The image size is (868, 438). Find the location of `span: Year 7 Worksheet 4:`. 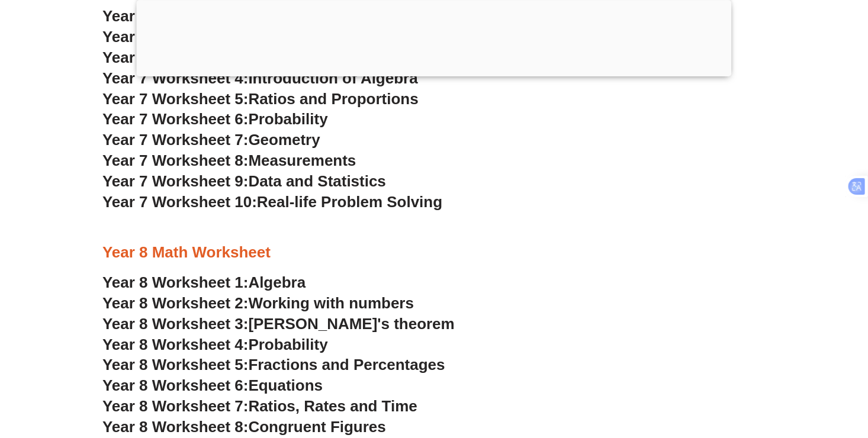

span: Year 7 Worksheet 4: is located at coordinates (175, 78).